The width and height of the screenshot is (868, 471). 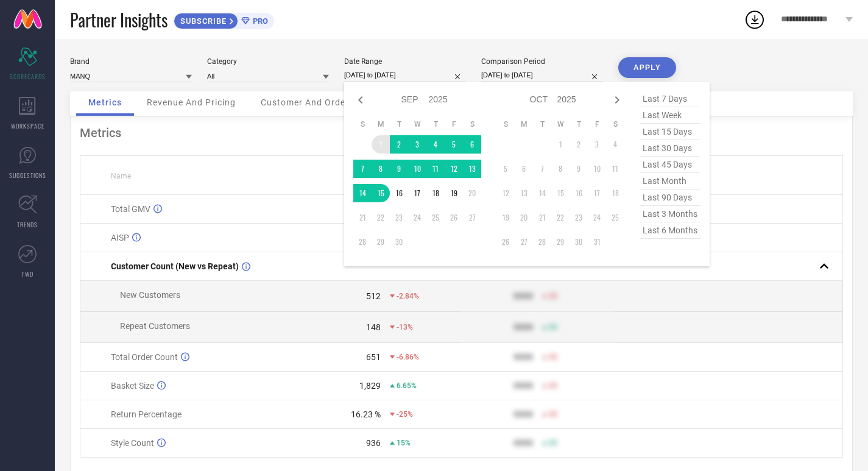 I want to click on td: Mon Sep 08 2025, so click(x=380, y=169).